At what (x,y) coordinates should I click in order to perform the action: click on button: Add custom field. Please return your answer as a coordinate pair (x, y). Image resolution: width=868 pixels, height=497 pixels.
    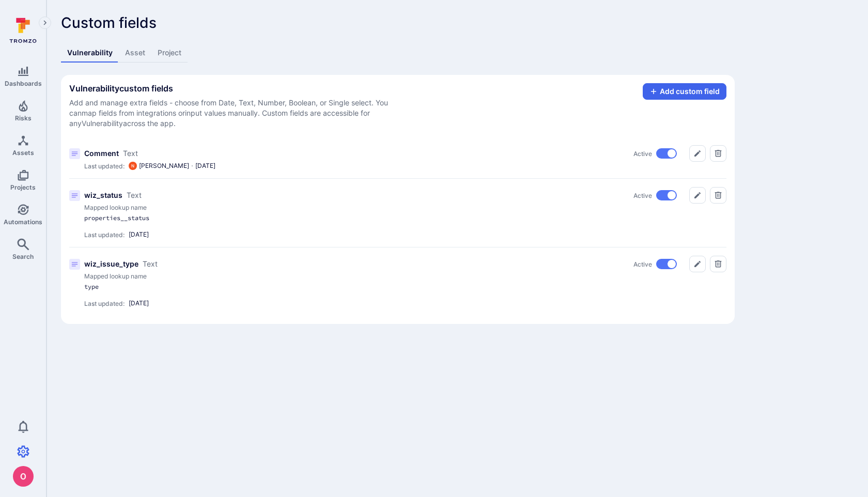
    Looking at the image, I should click on (685, 91).